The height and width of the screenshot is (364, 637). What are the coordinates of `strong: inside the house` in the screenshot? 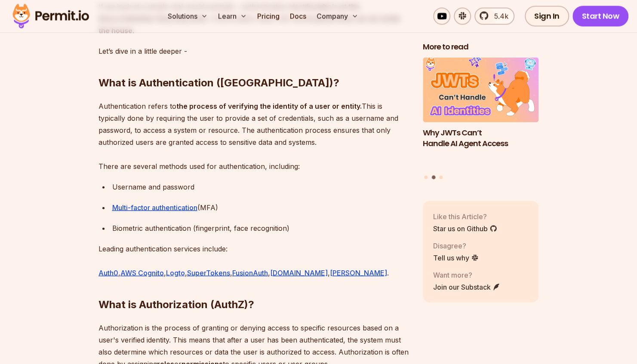 It's located at (249, 25).